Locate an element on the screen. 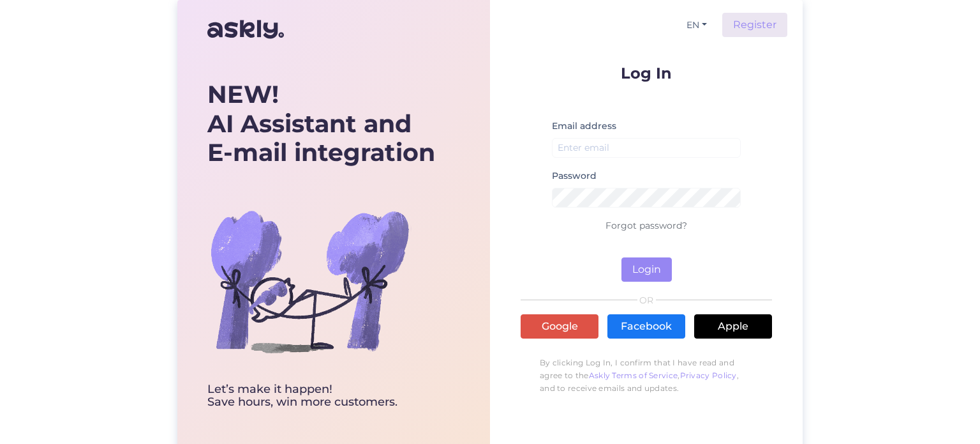 This screenshot has height=444, width=980. a: Forgot password? is located at coordinates (647, 225).